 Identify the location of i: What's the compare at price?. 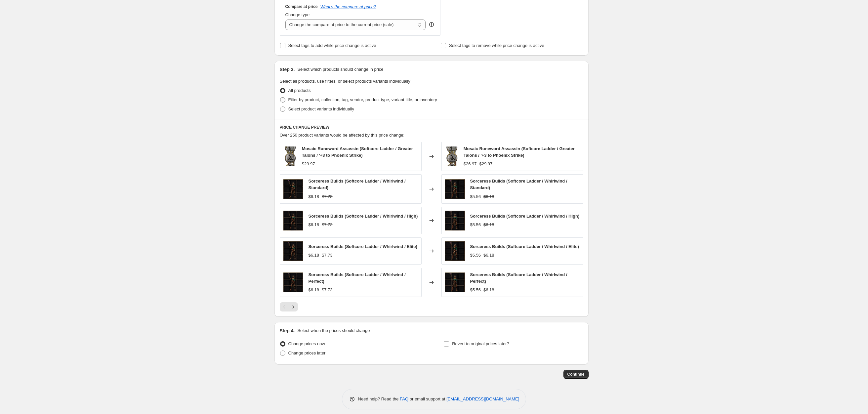
(349, 7).